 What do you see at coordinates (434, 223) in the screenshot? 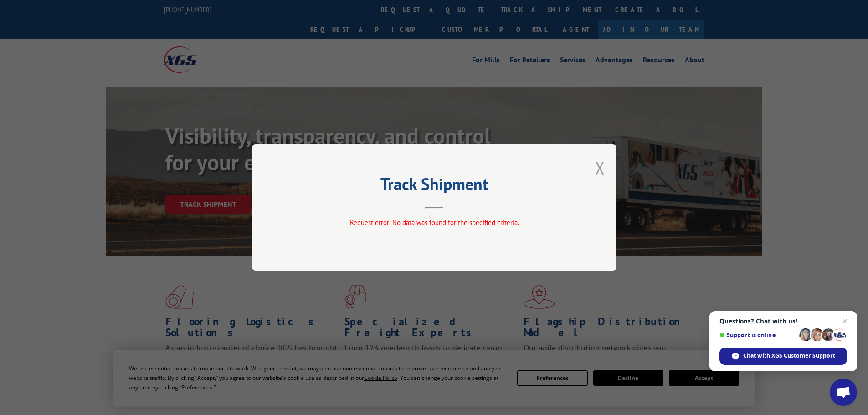
I see `span: Request error: No data was found for the specified criteria.` at bounding box center [434, 223].